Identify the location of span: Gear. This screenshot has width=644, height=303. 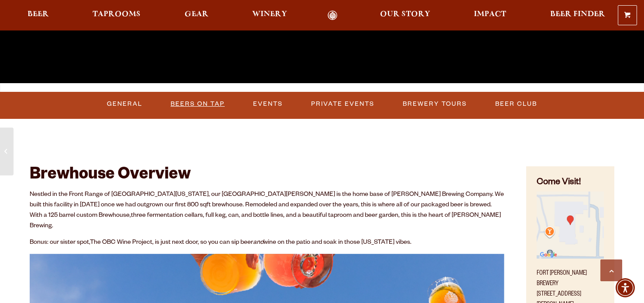
(196, 15).